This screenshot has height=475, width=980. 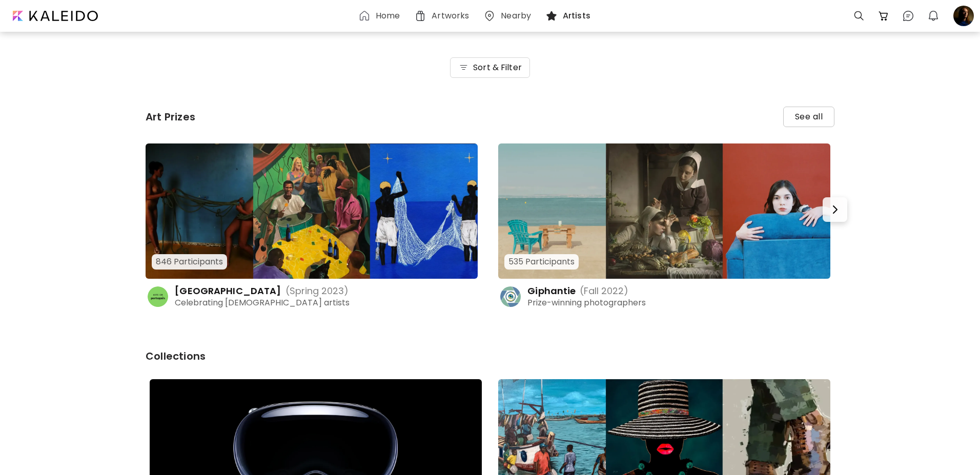 What do you see at coordinates (497, 68) in the screenshot?
I see `h6: Sort & Filter` at bounding box center [497, 68].